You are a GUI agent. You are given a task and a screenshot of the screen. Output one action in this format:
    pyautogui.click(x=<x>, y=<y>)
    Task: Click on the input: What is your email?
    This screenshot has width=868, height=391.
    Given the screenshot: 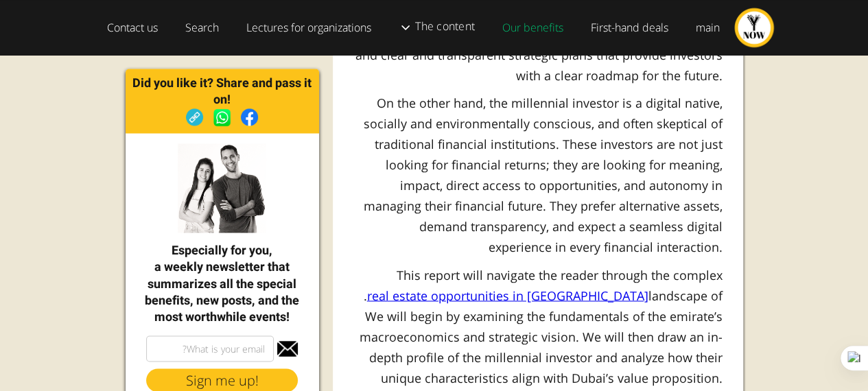 What is the action you would take?
    pyautogui.click(x=210, y=349)
    